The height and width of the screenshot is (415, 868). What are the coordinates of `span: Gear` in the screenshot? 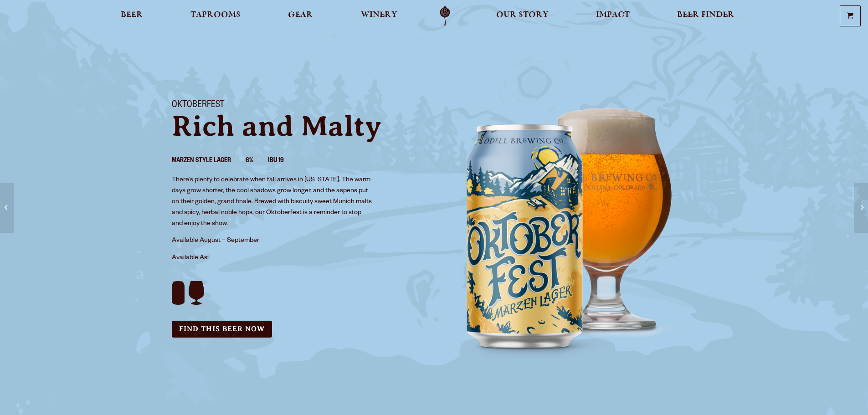 It's located at (300, 15).